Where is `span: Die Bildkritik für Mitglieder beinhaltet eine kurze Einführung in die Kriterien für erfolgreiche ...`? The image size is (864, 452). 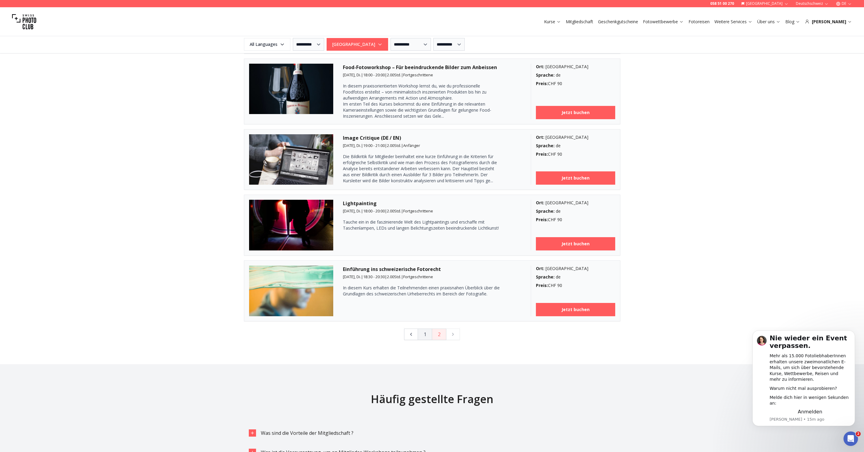 span: Die Bildkritik für Mitglieder beinhaltet eine kurze Einführung in die Kriterien für erfolgreiche ... is located at coordinates (420, 168).